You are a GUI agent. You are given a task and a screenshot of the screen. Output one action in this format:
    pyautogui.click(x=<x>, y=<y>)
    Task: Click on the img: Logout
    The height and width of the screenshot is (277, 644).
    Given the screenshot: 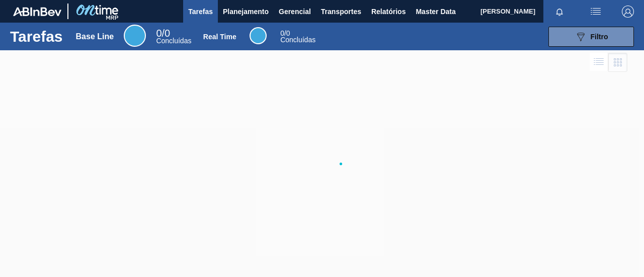 What is the action you would take?
    pyautogui.click(x=628, y=12)
    